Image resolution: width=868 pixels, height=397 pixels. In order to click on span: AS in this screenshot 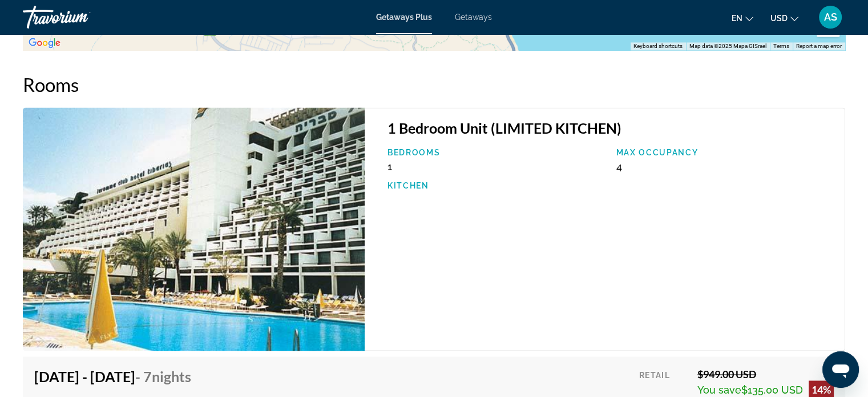, I will do `click(830, 17)`.